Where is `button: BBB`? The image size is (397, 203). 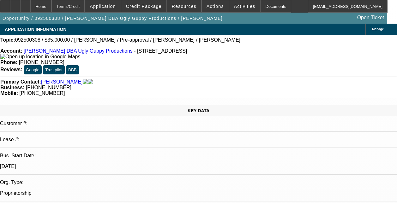
button: BBB is located at coordinates (72, 70).